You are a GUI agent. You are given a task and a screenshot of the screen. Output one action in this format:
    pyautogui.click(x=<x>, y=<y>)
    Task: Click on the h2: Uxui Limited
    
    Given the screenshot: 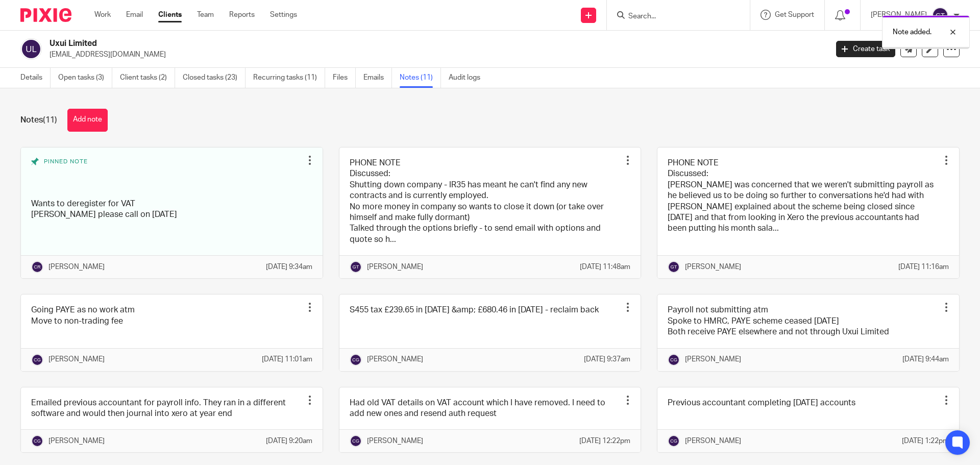 What is the action you would take?
    pyautogui.click(x=358, y=43)
    